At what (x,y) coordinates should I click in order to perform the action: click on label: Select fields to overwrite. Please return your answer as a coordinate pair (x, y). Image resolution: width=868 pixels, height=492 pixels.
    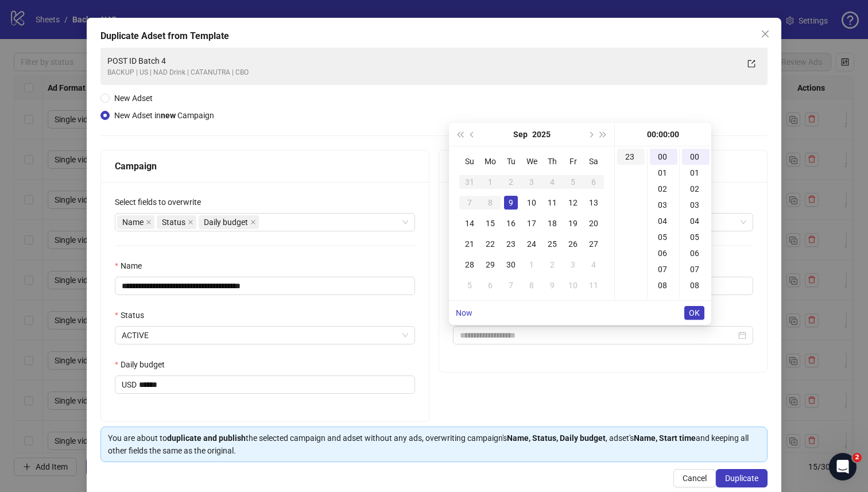
    Looking at the image, I should click on (161, 202).